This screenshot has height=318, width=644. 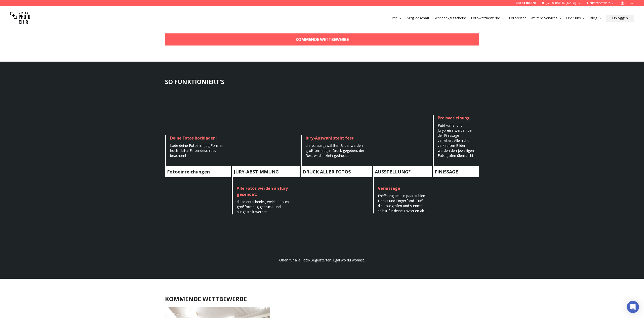 I want to click on span: die vorausgewählten Bilder werden großformatig in Druck gegeben, der Rest wird in klein gedruckt., so click(x=335, y=150).